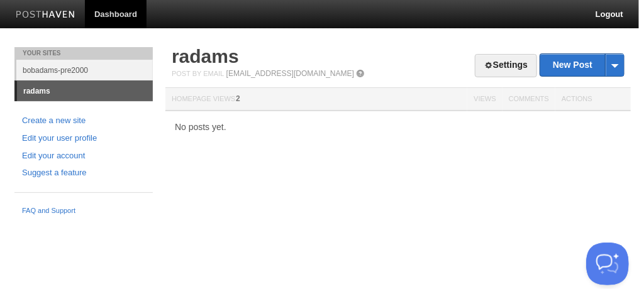  Describe the element at coordinates (84, 121) in the screenshot. I see `a: Create a new site` at that location.